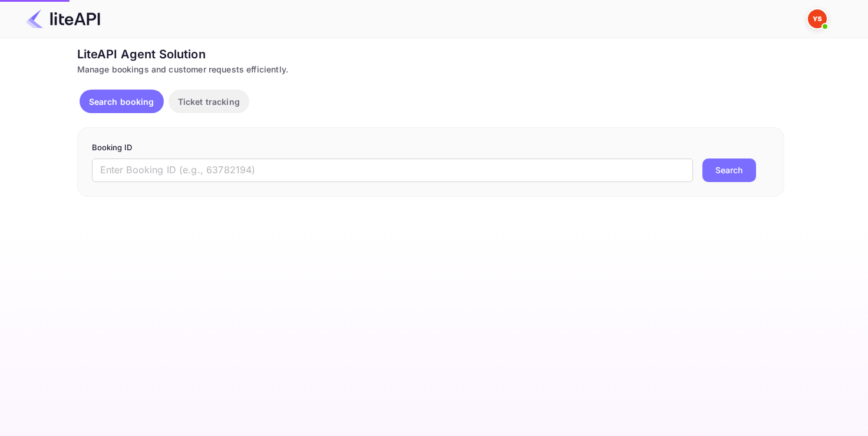 This screenshot has height=436, width=868. What do you see at coordinates (431, 54) in the screenshot?
I see `div: LiteAPI Agent Solution` at bounding box center [431, 54].